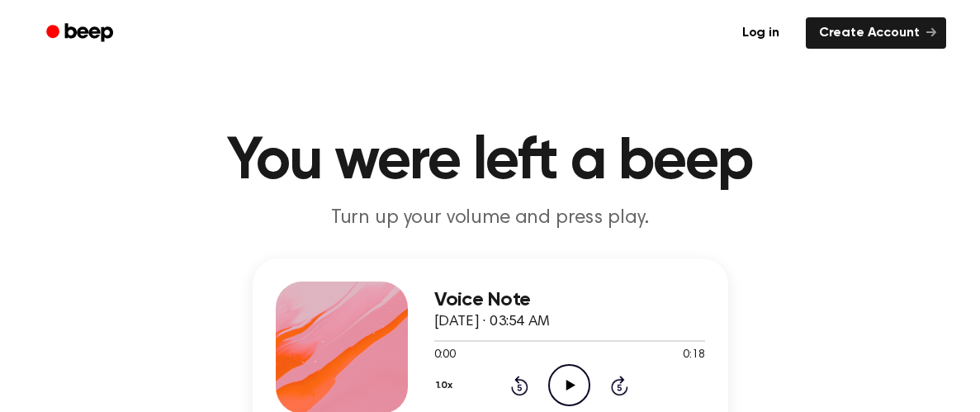 This screenshot has height=412, width=980. What do you see at coordinates (491, 162) in the screenshot?
I see `h1: You were left a beep` at bounding box center [491, 162].